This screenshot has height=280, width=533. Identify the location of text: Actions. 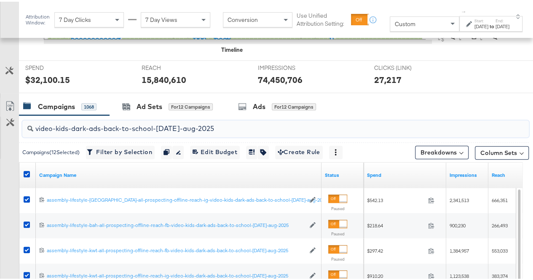
(495, 28).